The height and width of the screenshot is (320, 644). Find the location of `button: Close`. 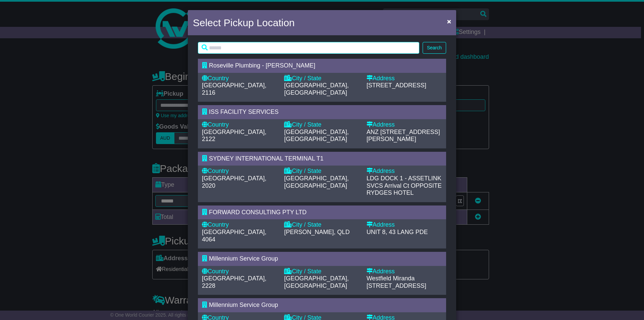

button: Close is located at coordinates (449, 21).